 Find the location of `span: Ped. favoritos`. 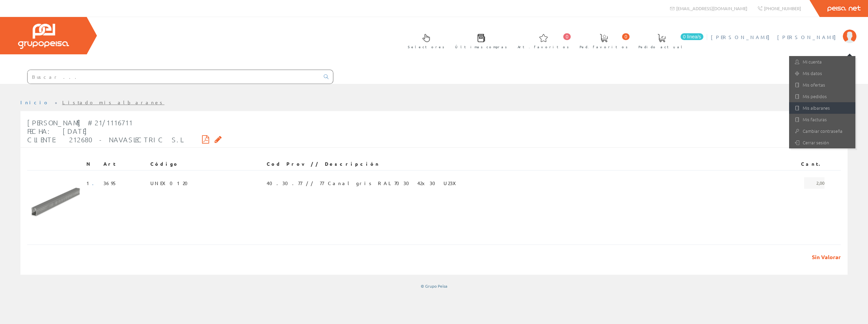

span: Ped. favoritos is located at coordinates (603, 47).